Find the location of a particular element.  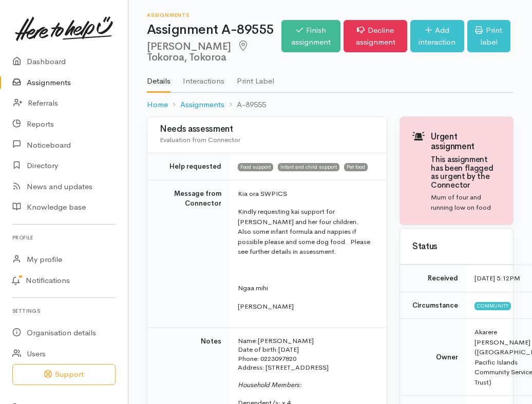

h6: Profile is located at coordinates (64, 237).